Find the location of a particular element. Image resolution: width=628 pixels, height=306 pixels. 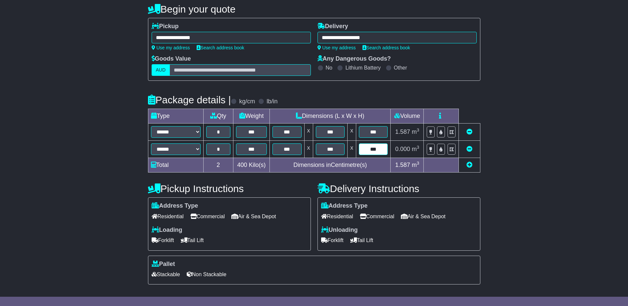

h4: Package details | is located at coordinates (189, 100).